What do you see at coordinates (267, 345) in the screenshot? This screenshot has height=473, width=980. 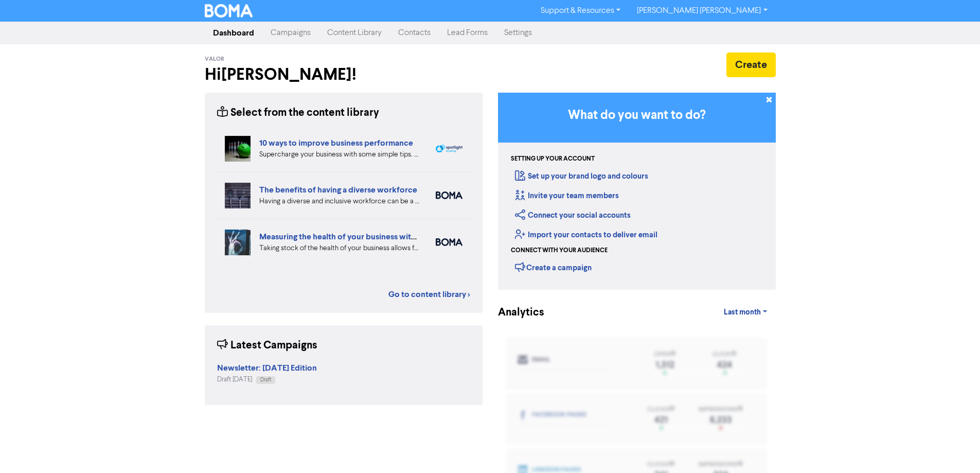 I see `div: Latest Campaigns` at bounding box center [267, 345].